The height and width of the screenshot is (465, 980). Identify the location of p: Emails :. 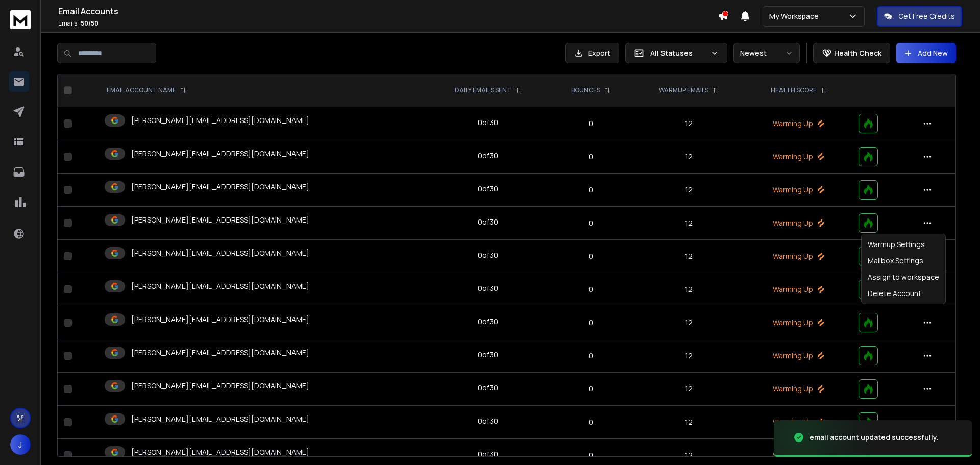
(388, 24).